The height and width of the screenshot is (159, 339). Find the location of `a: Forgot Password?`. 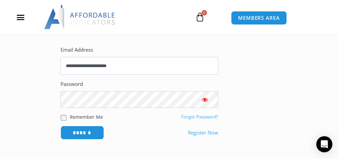

a: Forgot Password? is located at coordinates (200, 116).